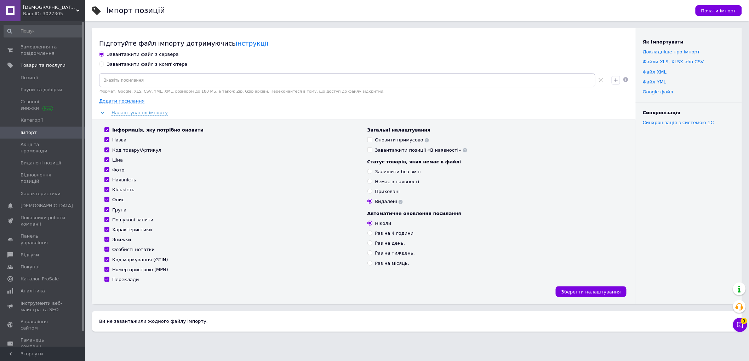  What do you see at coordinates (40, 194) in the screenshot?
I see `span: Характеристики` at bounding box center [40, 194].